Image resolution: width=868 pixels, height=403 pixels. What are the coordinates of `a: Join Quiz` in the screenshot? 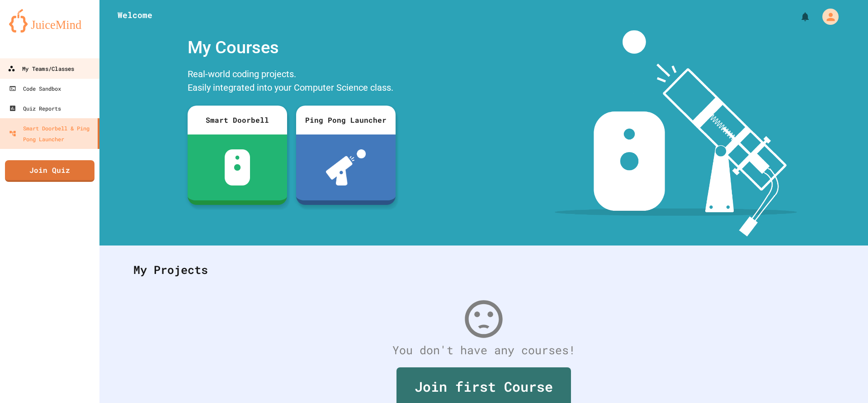 It's located at (50, 171).